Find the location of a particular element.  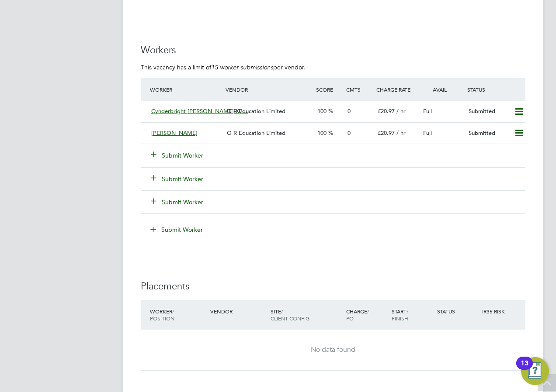

span: / Finish is located at coordinates (400, 315).